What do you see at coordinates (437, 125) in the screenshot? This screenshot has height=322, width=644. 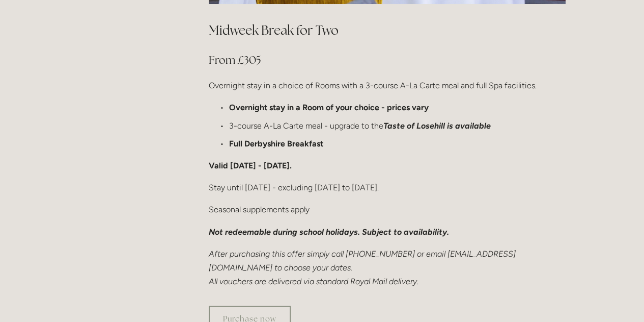 I see `em: Taste of Losehill is available` at bounding box center [437, 125].